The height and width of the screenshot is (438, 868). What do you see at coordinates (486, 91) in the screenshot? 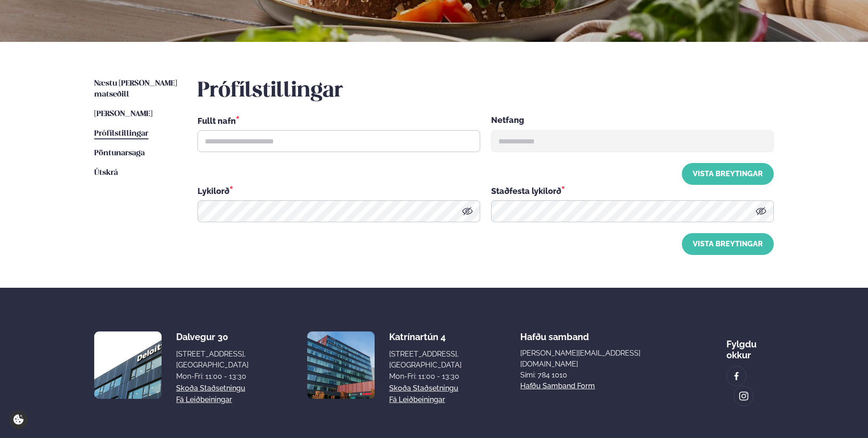
I see `h2: Prófílstillingar` at bounding box center [486, 91].